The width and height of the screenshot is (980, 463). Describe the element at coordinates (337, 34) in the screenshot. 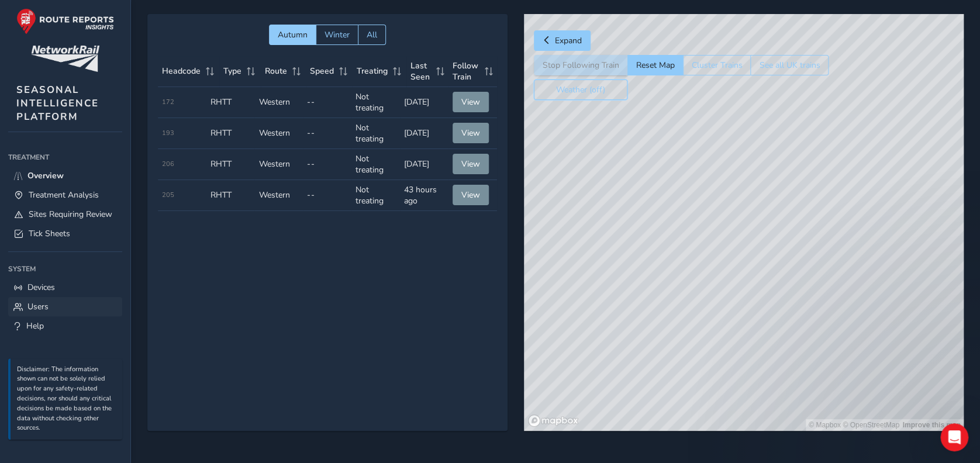

I see `span: Winter` at that location.